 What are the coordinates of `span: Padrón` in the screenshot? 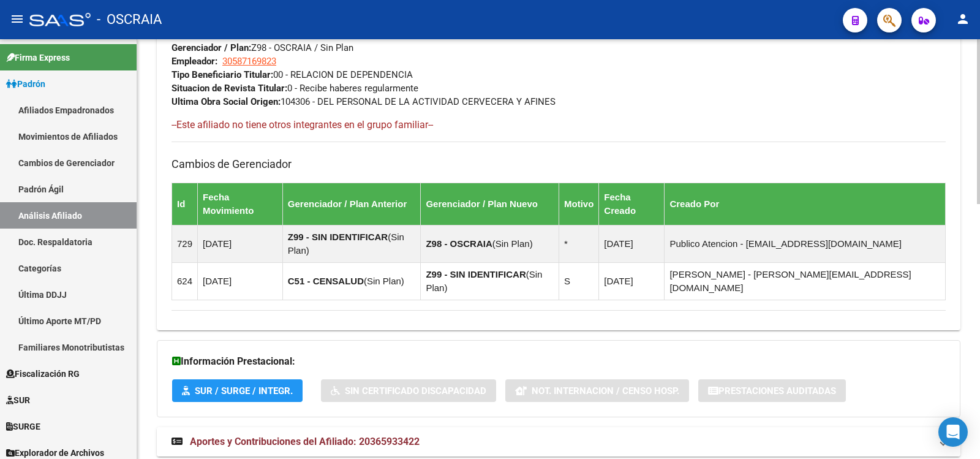 It's located at (26, 84).